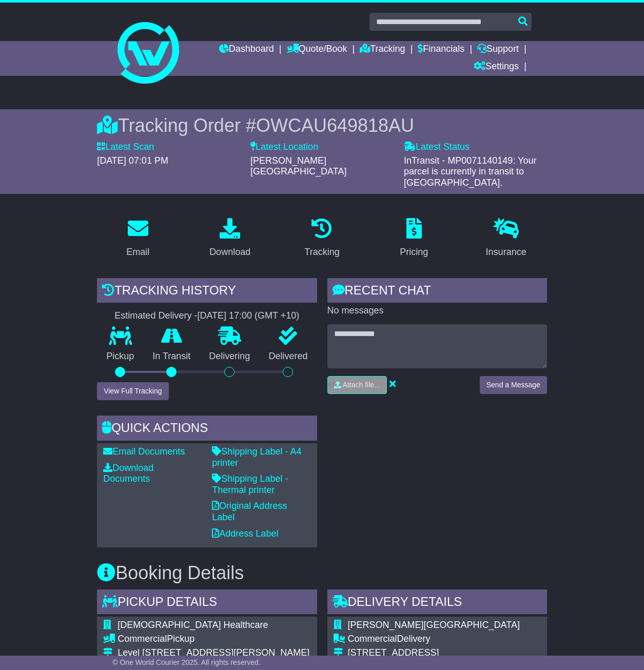  What do you see at coordinates (229, 357) in the screenshot?
I see `p: Delivering` at bounding box center [229, 357].